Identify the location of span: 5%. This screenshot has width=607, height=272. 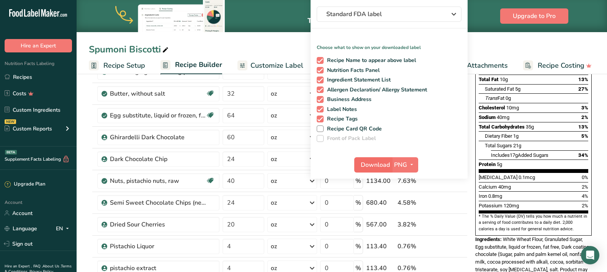
(585, 136).